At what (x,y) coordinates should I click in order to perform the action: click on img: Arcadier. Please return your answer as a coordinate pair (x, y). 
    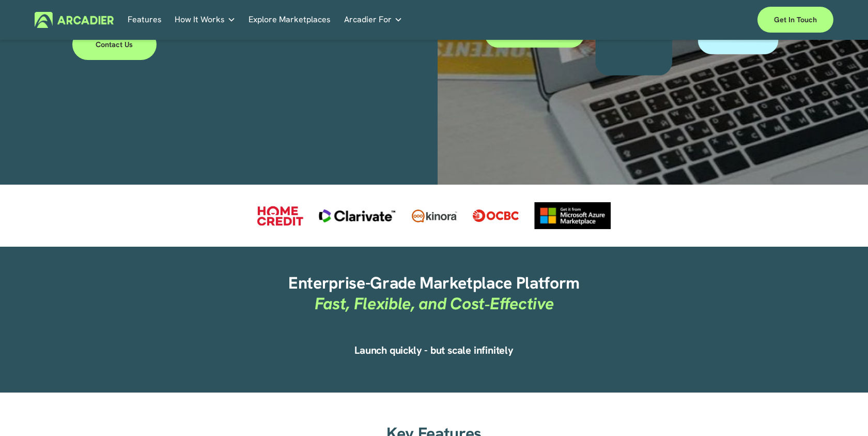
    Looking at the image, I should click on (74, 20).